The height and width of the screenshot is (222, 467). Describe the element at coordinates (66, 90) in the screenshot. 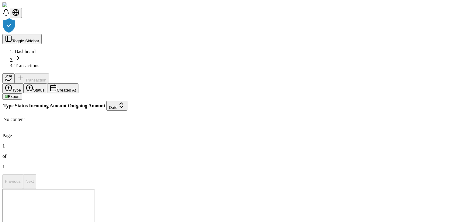

I see `span: Created At` at that location.